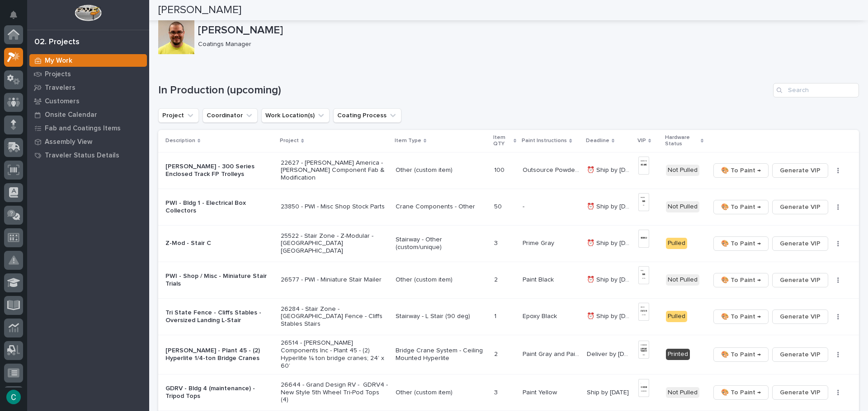  I want to click on p: 23850 - PWI - Misc Shop Stock Parts, so click(334, 206).